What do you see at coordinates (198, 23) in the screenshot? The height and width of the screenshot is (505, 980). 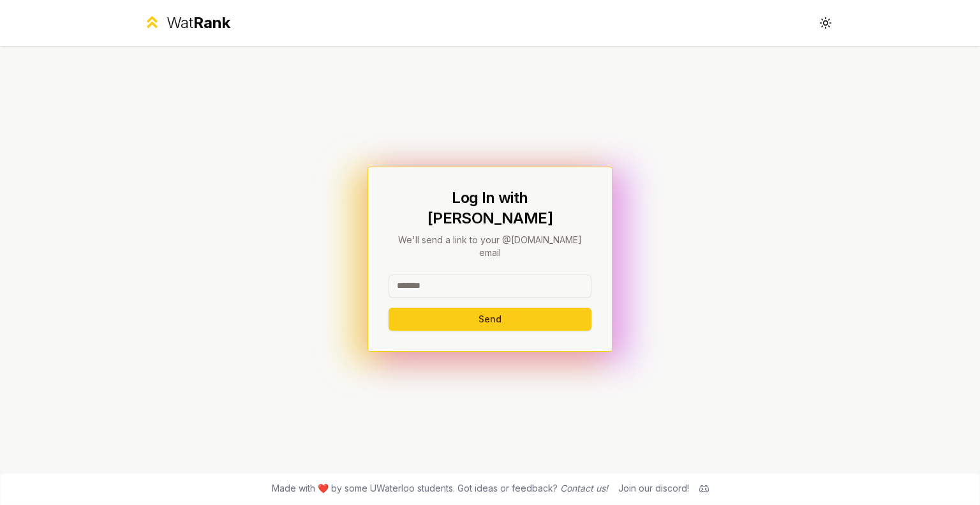 I see `div: Wat` at bounding box center [198, 23].